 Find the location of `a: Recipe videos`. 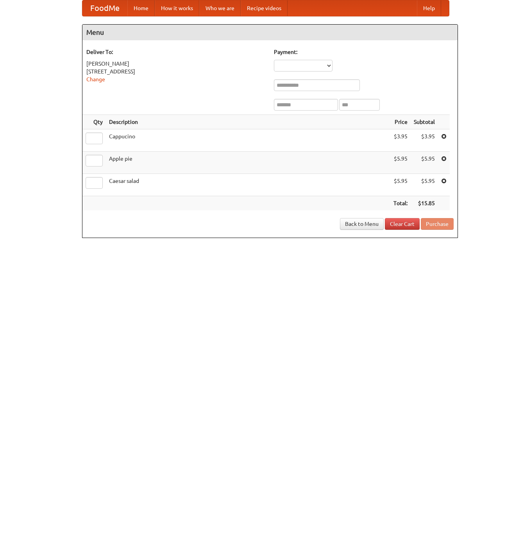

a: Recipe videos is located at coordinates (264, 8).